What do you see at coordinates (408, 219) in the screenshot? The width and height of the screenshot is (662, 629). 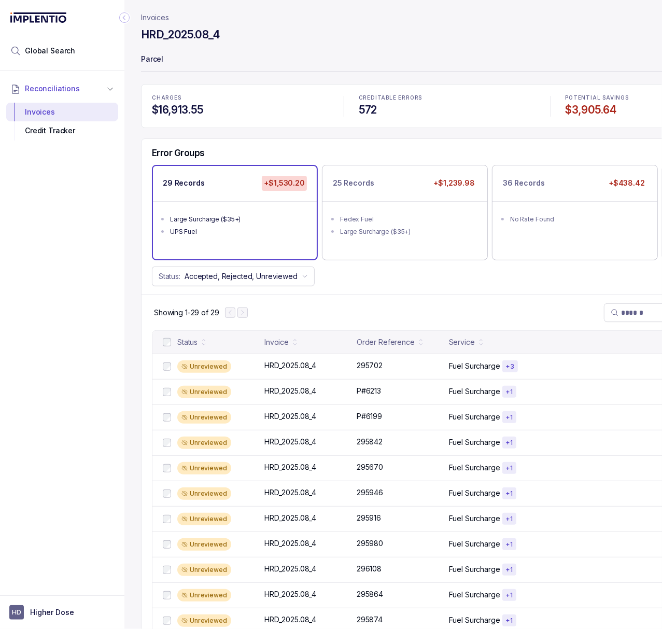 I see `div: Fedex Fuel` at bounding box center [408, 219].